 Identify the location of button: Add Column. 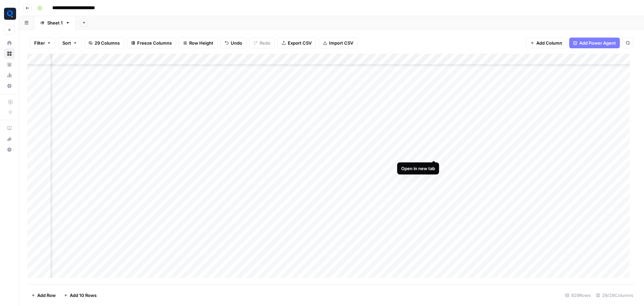
(546, 43).